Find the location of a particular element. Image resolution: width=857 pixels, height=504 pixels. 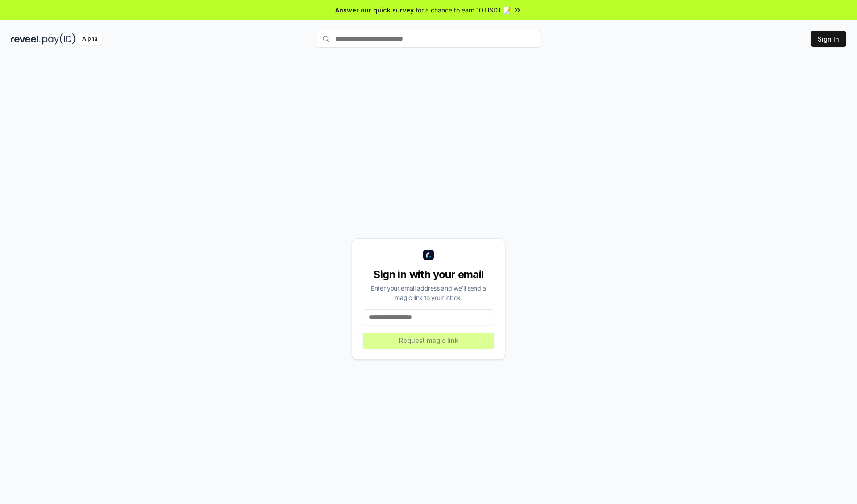

img: reveel_dark is located at coordinates (26, 39).